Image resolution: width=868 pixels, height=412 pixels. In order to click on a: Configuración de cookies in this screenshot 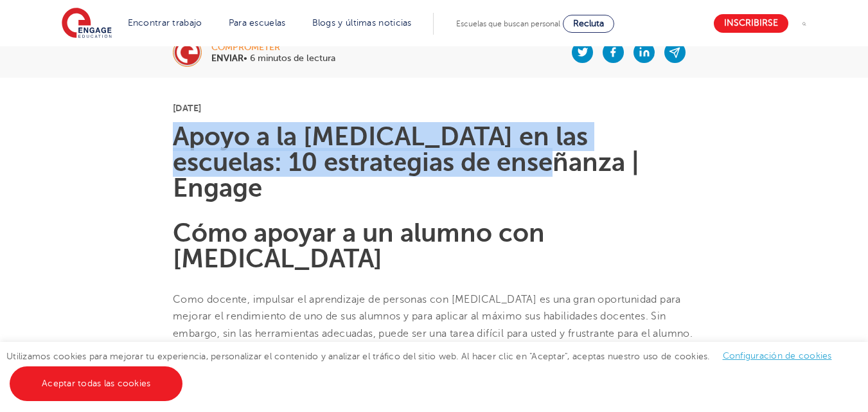, I will do `click(778, 355)`.